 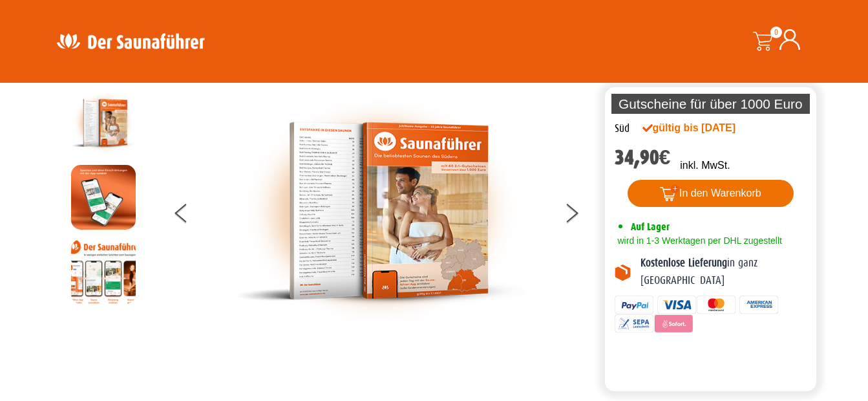 I want to click on p: inkl. MwSt., so click(x=704, y=166).